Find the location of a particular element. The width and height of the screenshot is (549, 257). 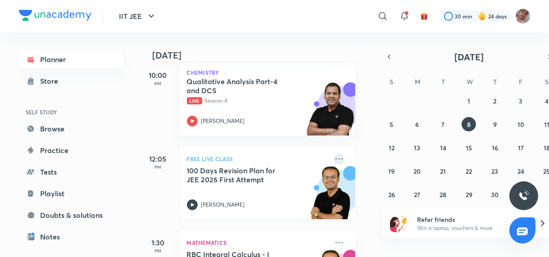

a: Planner is located at coordinates (71, 59).